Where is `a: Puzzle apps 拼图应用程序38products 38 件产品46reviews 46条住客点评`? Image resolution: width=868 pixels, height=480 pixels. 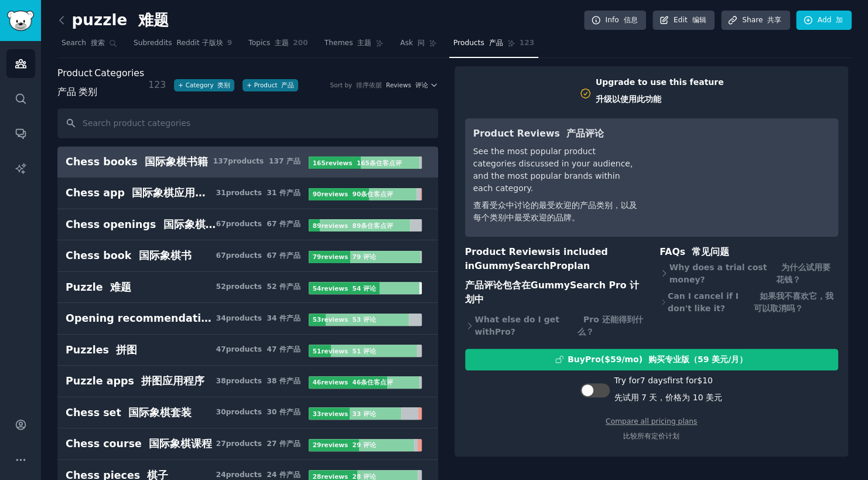
a: Puzzle apps 拼图应用程序38products 38 件产品46reviews 46条住客点评 is located at coordinates (248, 381).